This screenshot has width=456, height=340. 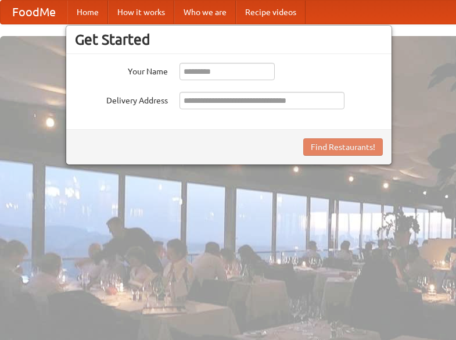 What do you see at coordinates (141, 12) in the screenshot?
I see `a: How it works` at bounding box center [141, 12].